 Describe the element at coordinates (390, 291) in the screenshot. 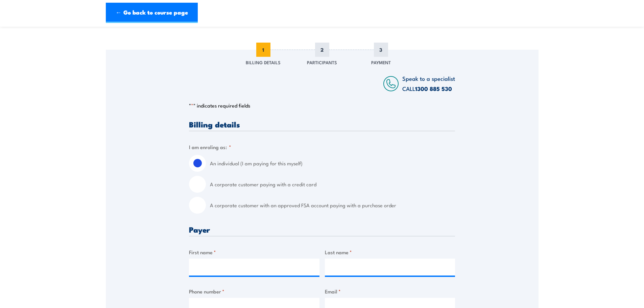

I see `label: Email` at that location.